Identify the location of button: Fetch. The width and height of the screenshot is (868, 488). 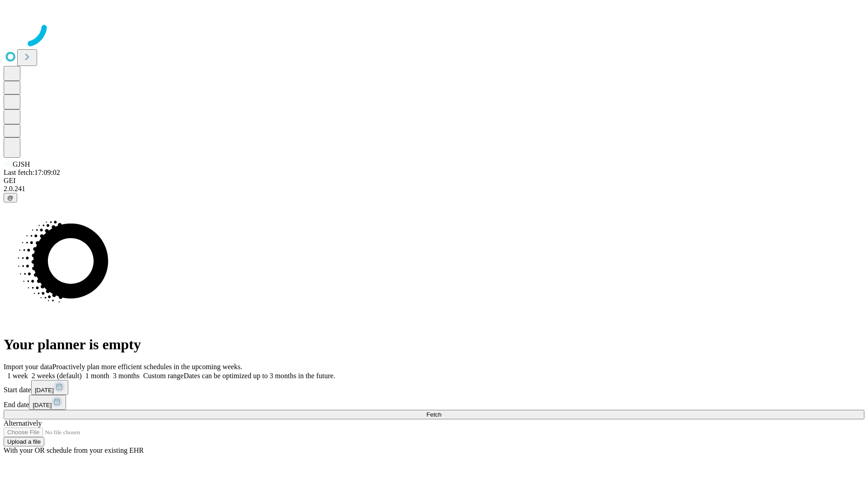
(434, 414).